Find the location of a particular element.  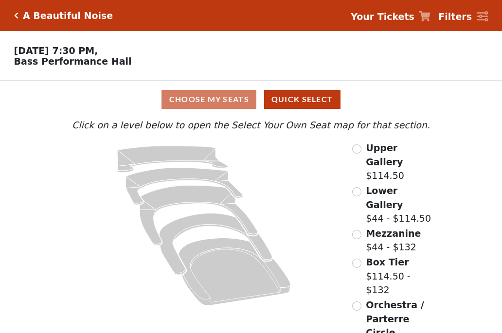

button: Quick Select is located at coordinates (302, 99).